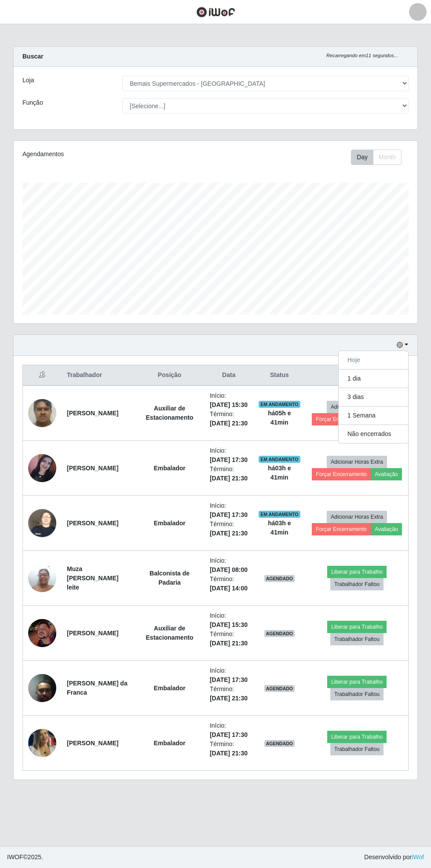 The height and width of the screenshot is (868, 431). I want to click on strong: há 05 h e 41 min, so click(279, 418).